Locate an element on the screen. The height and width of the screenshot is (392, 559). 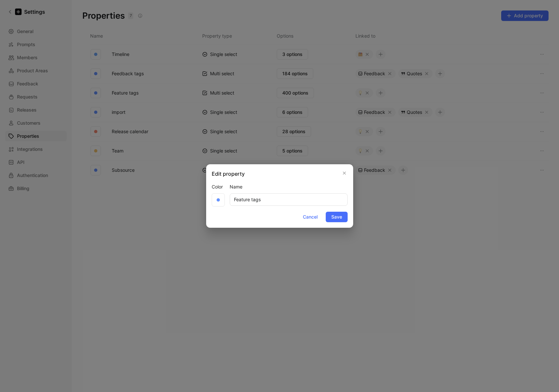
div: Color is located at coordinates (219, 187).